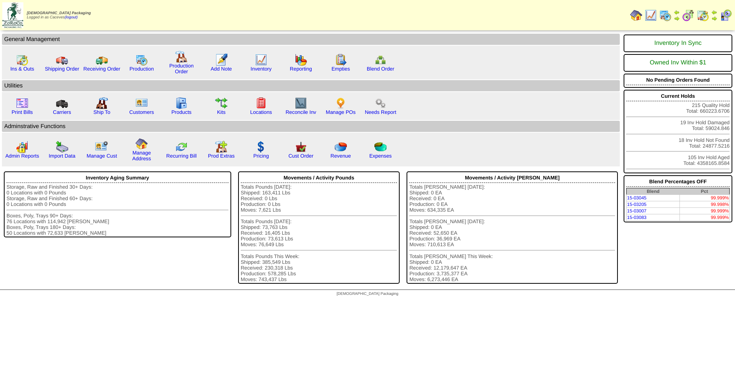 The image size is (735, 380). I want to click on a: Customers, so click(142, 112).